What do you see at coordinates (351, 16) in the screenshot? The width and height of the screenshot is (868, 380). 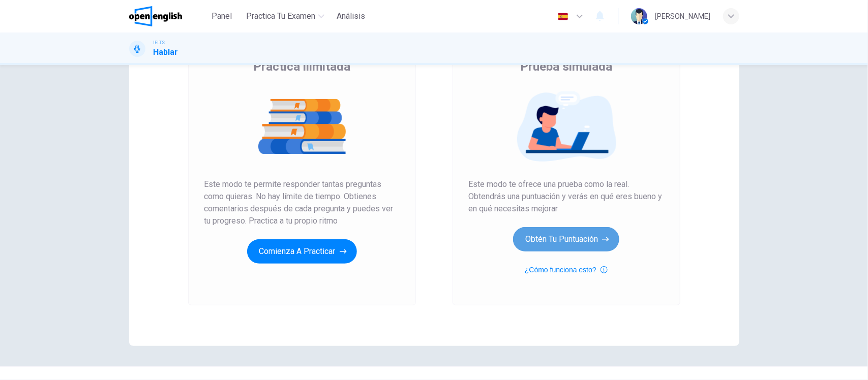 I see `a: Análisis` at bounding box center [351, 16].